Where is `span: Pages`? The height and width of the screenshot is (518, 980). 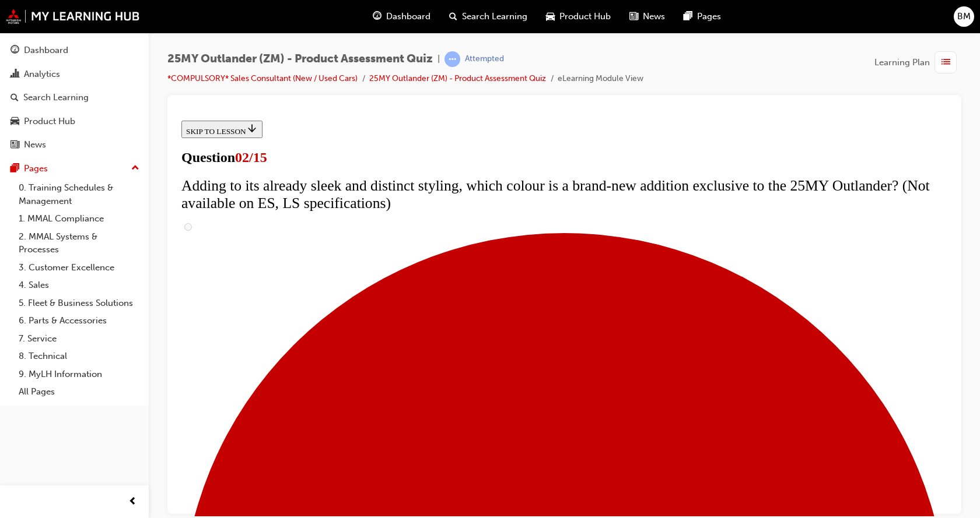
span: Pages is located at coordinates (709, 16).